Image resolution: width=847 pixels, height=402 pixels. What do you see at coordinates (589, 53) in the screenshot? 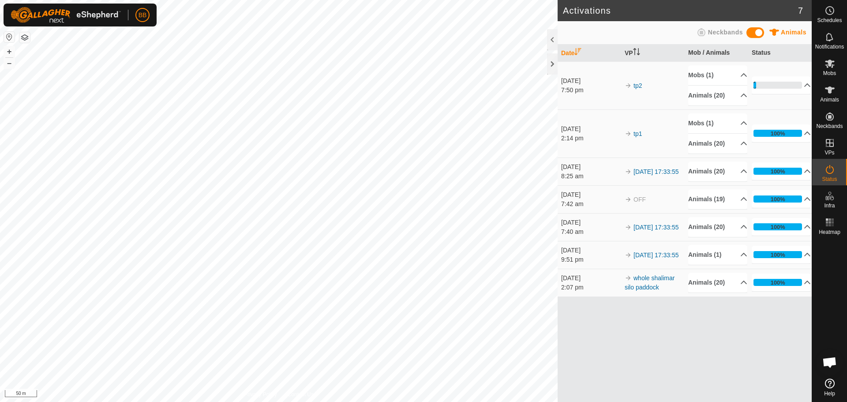
I see `th: Date` at bounding box center [589, 53].